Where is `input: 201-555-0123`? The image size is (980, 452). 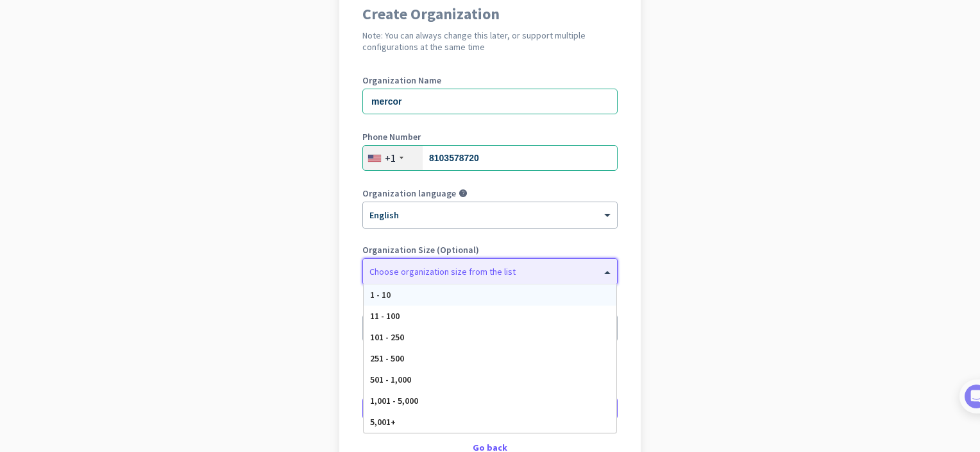
input: 201-555-0123 is located at coordinates (490, 158).